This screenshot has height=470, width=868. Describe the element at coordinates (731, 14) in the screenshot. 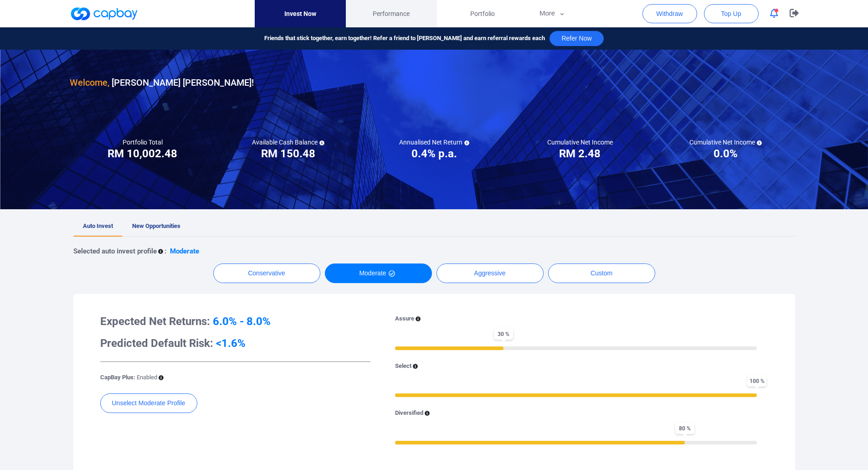

I see `button: Top Up` at that location.